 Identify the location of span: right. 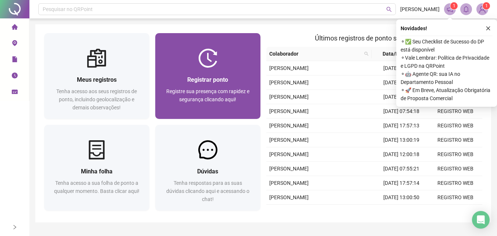
(15, 227).